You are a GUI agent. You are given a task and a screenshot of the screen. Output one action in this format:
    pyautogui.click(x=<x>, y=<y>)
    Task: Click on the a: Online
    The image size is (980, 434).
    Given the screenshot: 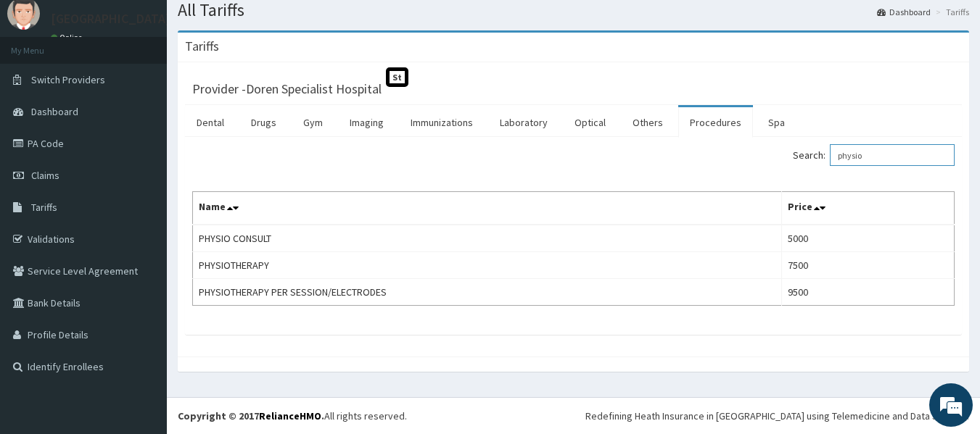 What is the action you would take?
    pyautogui.click(x=68, y=37)
    